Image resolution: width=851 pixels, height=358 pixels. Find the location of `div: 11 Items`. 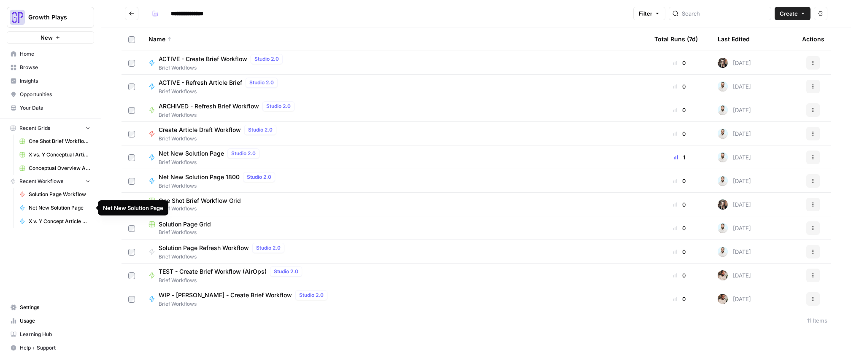

div: 11 Items is located at coordinates (817, 320).